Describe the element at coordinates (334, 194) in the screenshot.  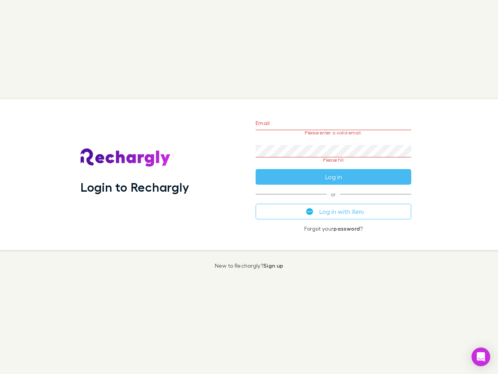
I see `span: or` at that location.